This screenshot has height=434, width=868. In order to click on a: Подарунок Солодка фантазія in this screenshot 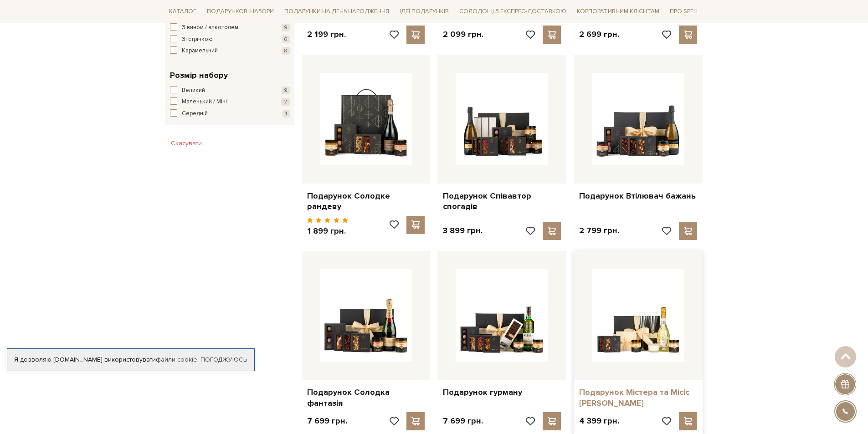, I will do `click(366, 398)`.